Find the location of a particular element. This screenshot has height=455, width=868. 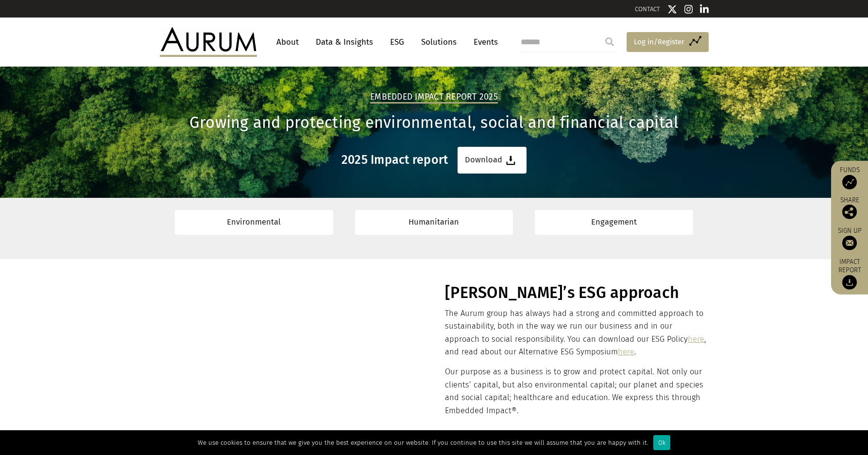

a: ESG is located at coordinates (397, 42).